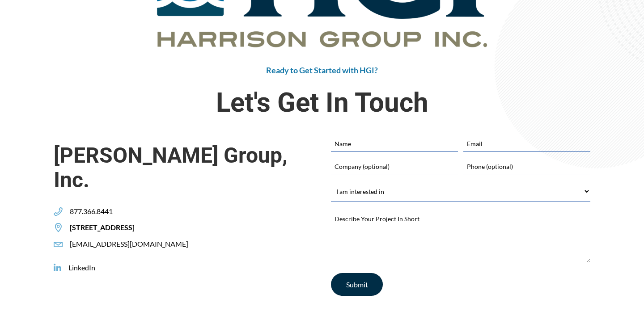 The image size is (644, 328). Describe the element at coordinates (527, 144) in the screenshot. I see `input: Email` at that location.